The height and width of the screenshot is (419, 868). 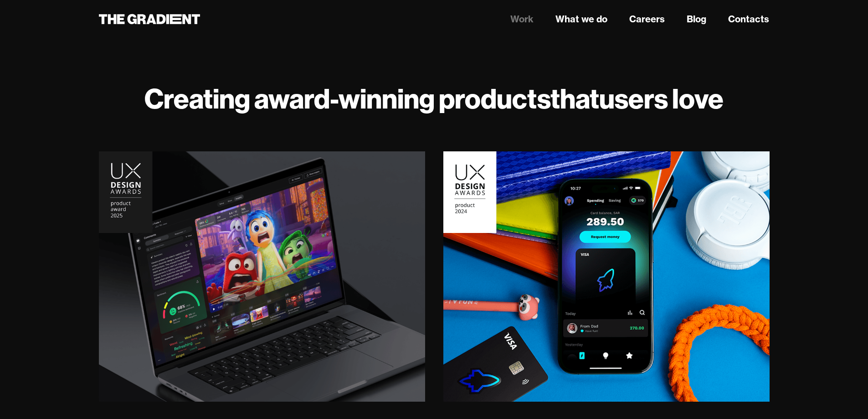 What do you see at coordinates (522, 19) in the screenshot?
I see `a: Work` at bounding box center [522, 19].